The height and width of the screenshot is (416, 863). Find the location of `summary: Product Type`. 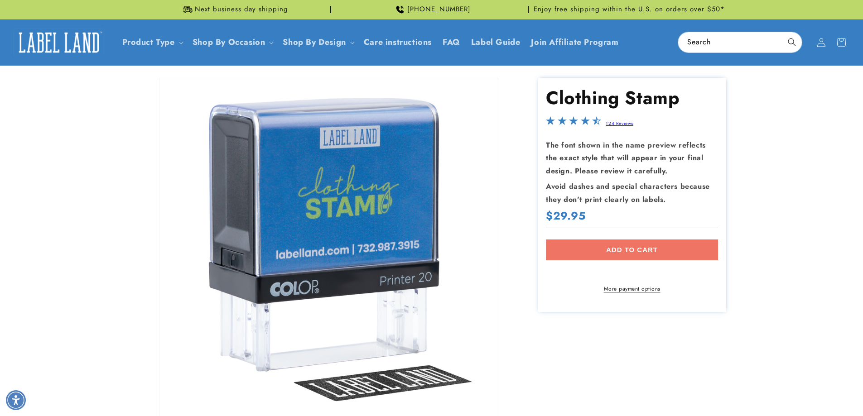

summary: Product Type is located at coordinates (152, 42).